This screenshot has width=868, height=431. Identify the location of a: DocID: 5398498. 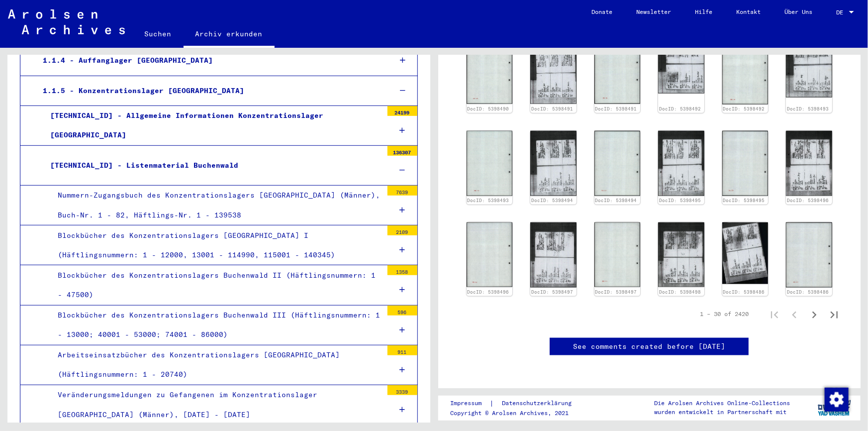
(680, 292).